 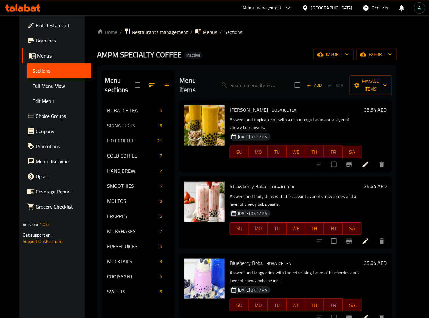 What do you see at coordinates (262, 8) in the screenshot?
I see `div: Menu-management` at bounding box center [262, 8].